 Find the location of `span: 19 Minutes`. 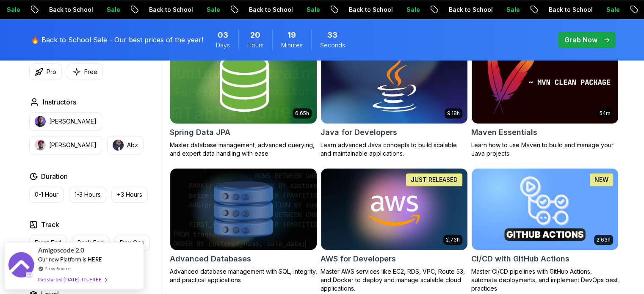

span: 19 Minutes is located at coordinates (292, 35).